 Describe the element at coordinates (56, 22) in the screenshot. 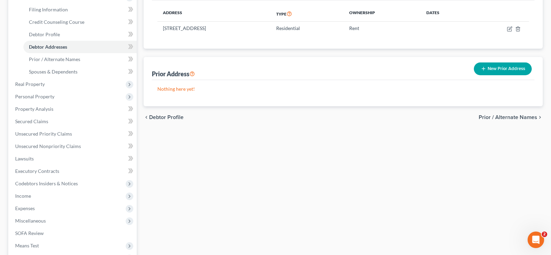

I see `span: Credit Counseling Course` at that location.